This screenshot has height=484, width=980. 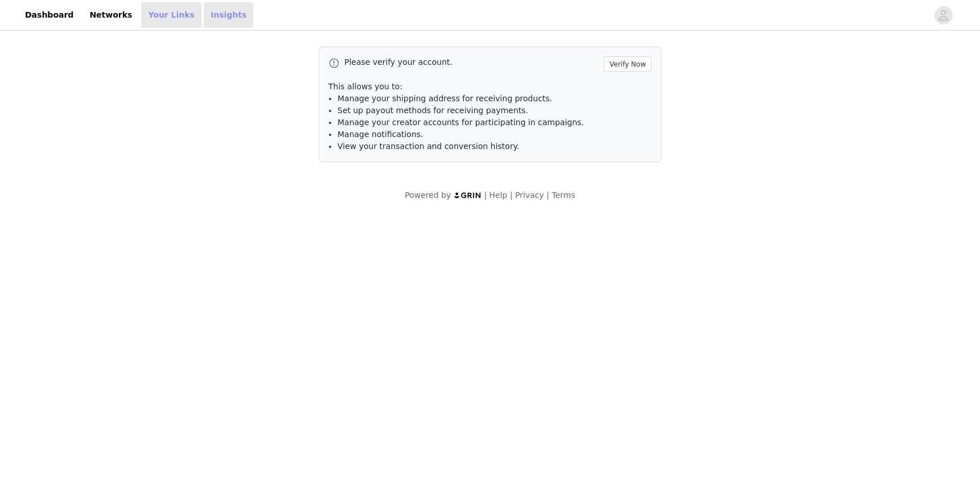 What do you see at coordinates (427, 195) in the screenshot?
I see `span: Powered by` at bounding box center [427, 195].